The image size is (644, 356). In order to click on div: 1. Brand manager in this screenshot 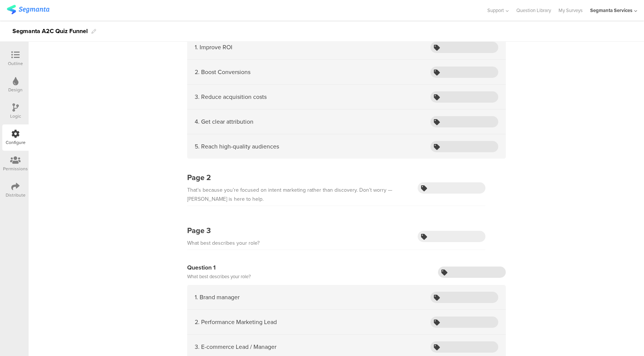, I will do `click(217, 297)`.